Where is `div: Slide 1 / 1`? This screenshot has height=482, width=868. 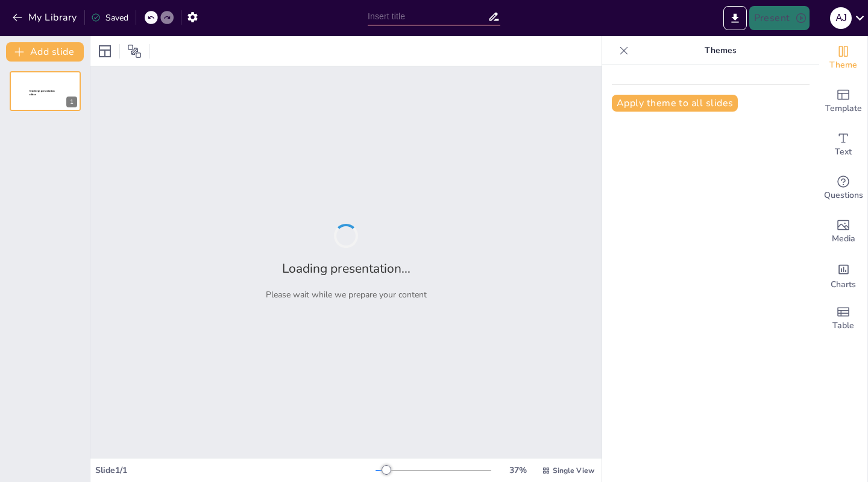 div: Slide 1 / 1 is located at coordinates (236, 470).